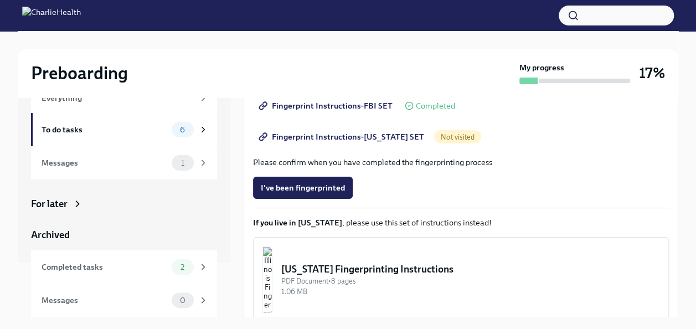  Describe the element at coordinates (303, 188) in the screenshot. I see `span: I've been fingerprinted` at that location.